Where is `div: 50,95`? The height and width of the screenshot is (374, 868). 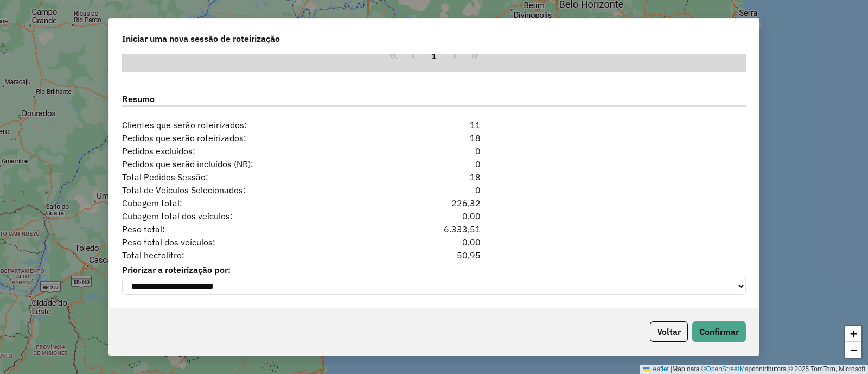
div: 50,95 is located at coordinates (434, 255).